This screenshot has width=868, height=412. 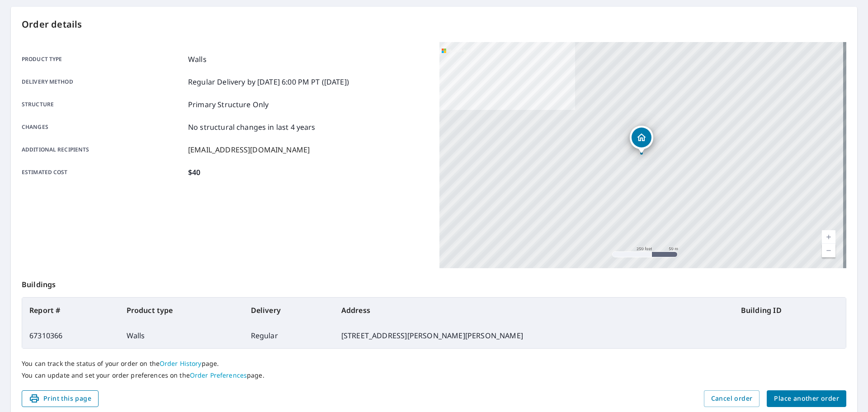 What do you see at coordinates (103, 172) in the screenshot?
I see `p: Estimated cost` at bounding box center [103, 172].